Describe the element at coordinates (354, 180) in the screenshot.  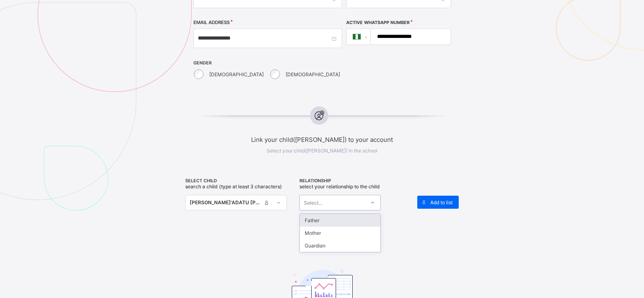
I see `span: RELATIONSHIP` at that location.